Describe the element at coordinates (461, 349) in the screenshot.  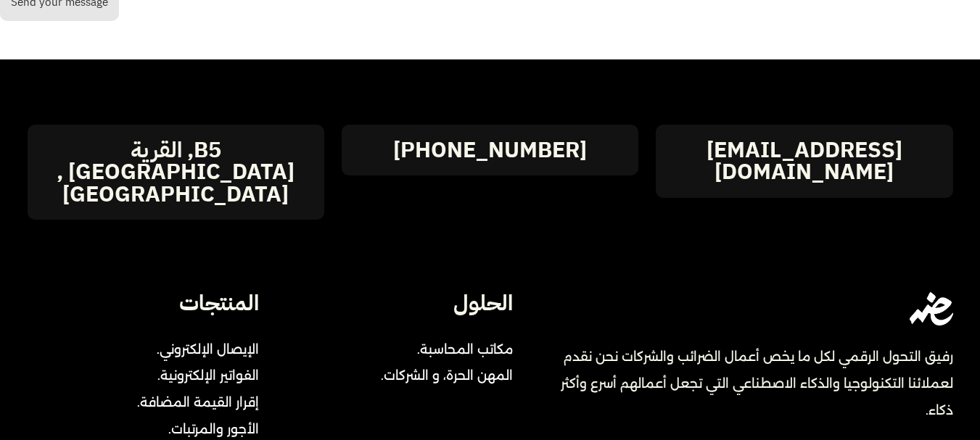
I see `span: مكاتب المحاسبة.` at that location.